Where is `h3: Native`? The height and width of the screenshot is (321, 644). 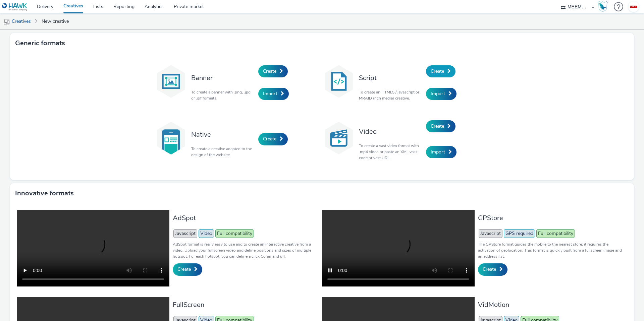
h3: Native is located at coordinates (223, 134).